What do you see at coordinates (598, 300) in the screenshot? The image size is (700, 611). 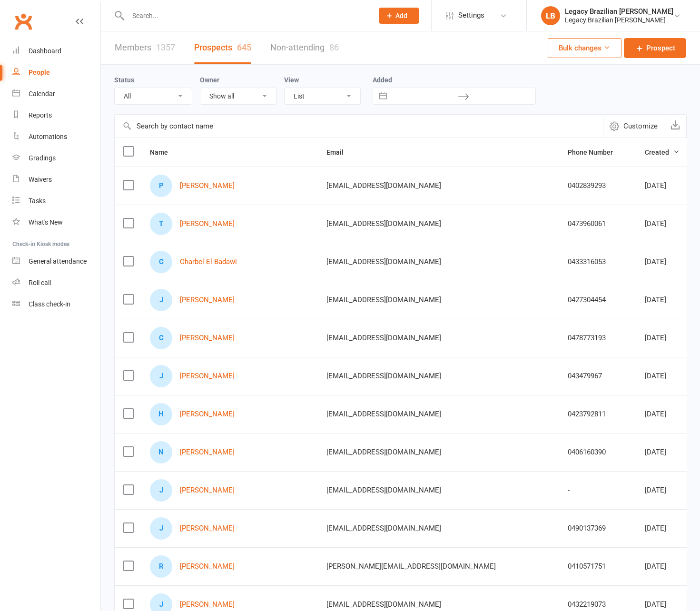 I see `div: 0427304454` at bounding box center [598, 300].